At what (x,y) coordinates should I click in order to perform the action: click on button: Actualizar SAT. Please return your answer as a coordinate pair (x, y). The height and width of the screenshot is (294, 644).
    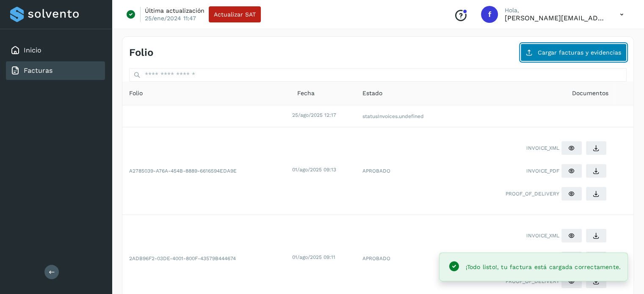
    Looking at the image, I should click on (234, 15).